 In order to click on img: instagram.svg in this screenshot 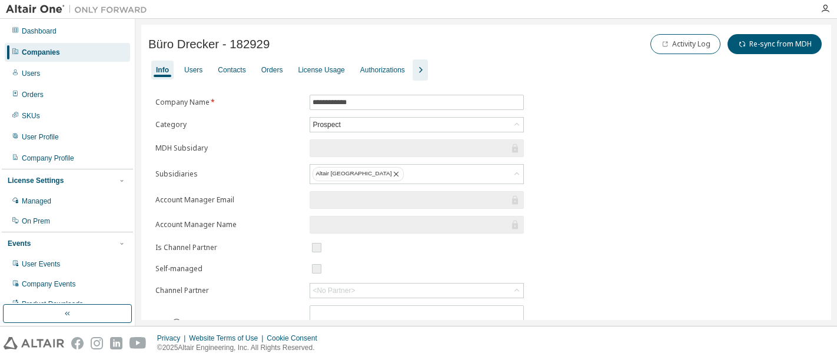, I will do `click(97, 343)`.